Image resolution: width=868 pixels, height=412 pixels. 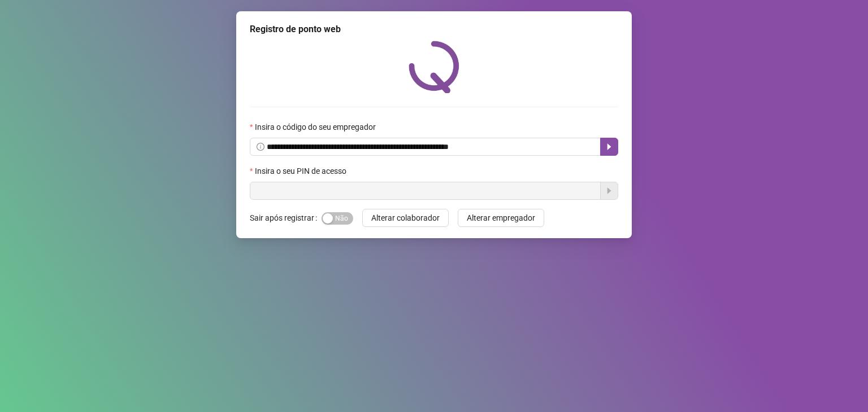 What do you see at coordinates (434, 67) in the screenshot?
I see `img: QRPoint` at bounding box center [434, 67].